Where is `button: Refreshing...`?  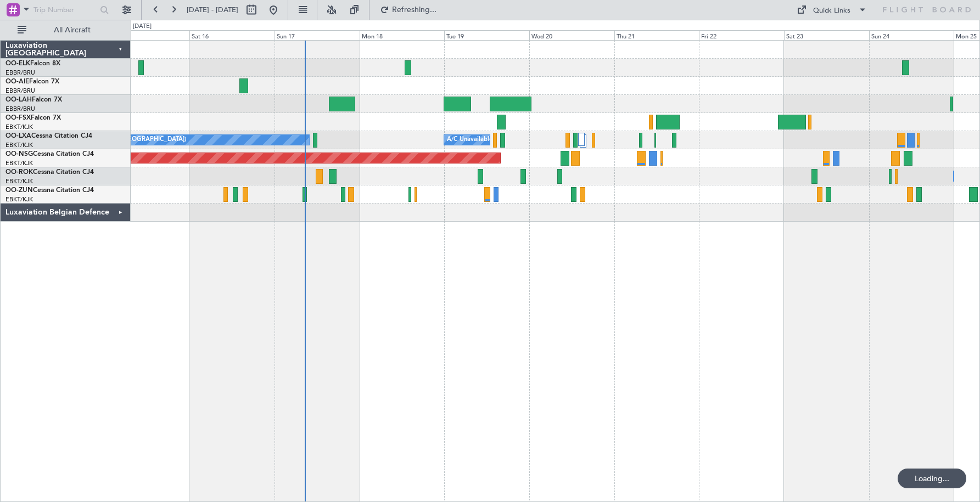 button: Refreshing... is located at coordinates (408, 10).